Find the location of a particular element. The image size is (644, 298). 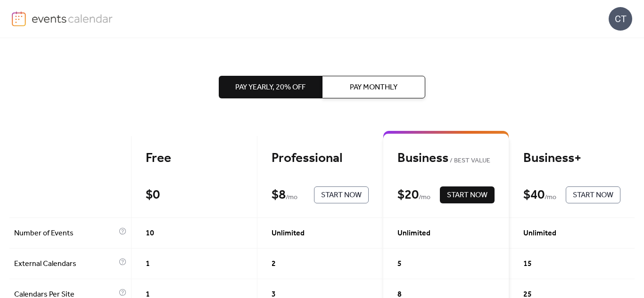

div: Business+ is located at coordinates (572, 158).